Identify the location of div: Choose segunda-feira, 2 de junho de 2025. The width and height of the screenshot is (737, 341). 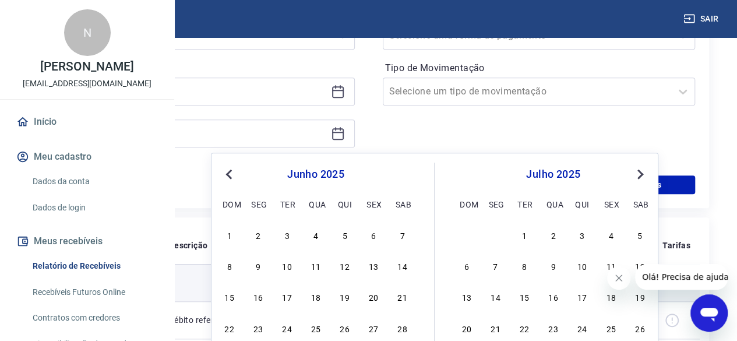
(258, 235).